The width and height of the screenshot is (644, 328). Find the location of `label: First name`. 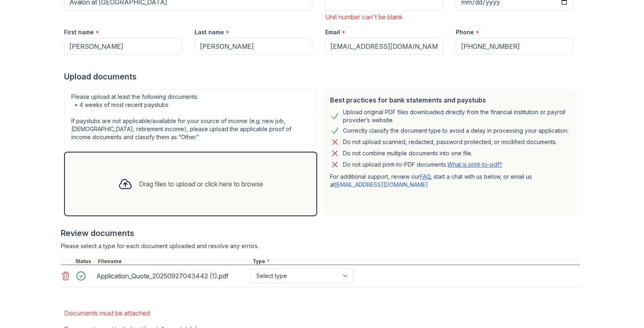

label: First name is located at coordinates (79, 32).